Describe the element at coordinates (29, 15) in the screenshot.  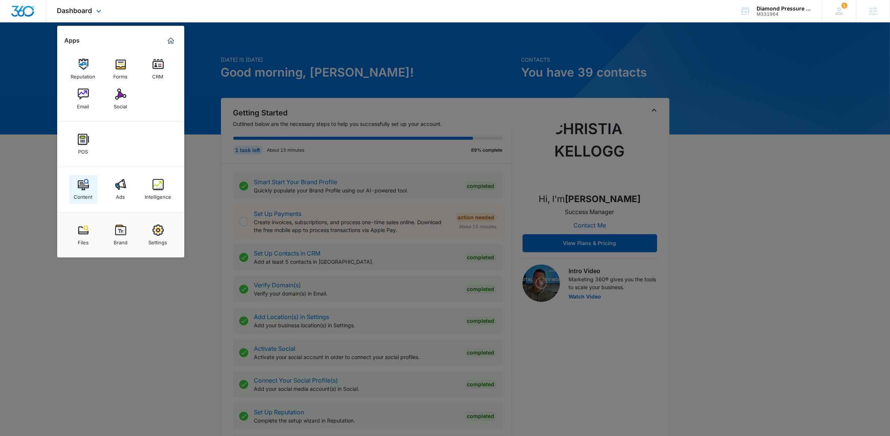
I see `div: v 4.0.25` at that location.